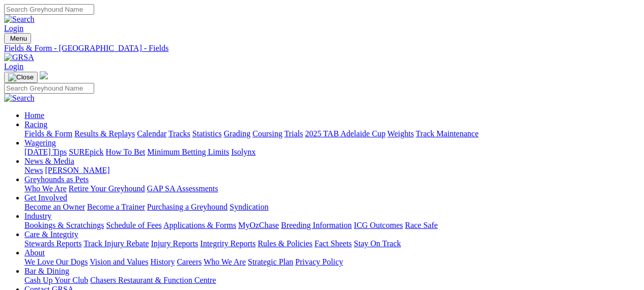  Describe the element at coordinates (34, 170) in the screenshot. I see `a: News` at that location.